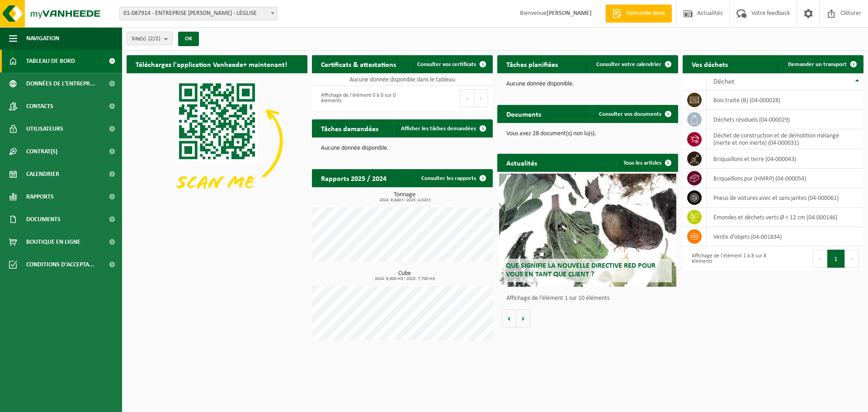 The width and height of the screenshot is (868, 412). What do you see at coordinates (405, 200) in the screenshot?
I see `span: 2024: 9,840 t - 2025: 4,020 t` at bounding box center [405, 200].